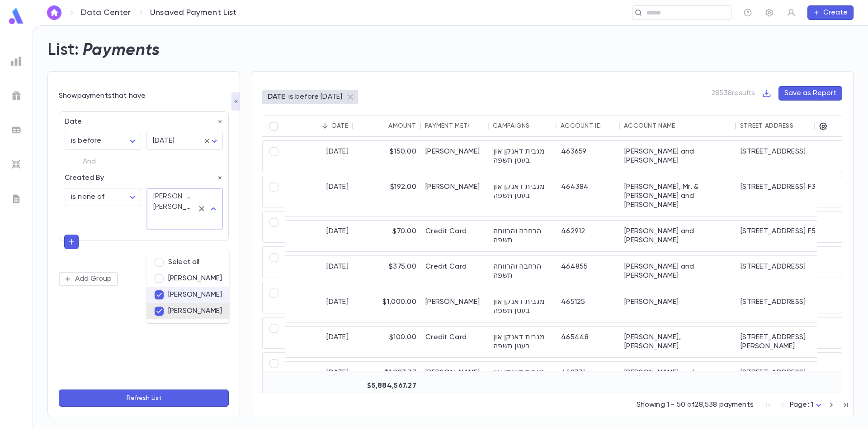 This screenshot has height=428, width=868. I want to click on span: Page: 1, so click(802, 404).